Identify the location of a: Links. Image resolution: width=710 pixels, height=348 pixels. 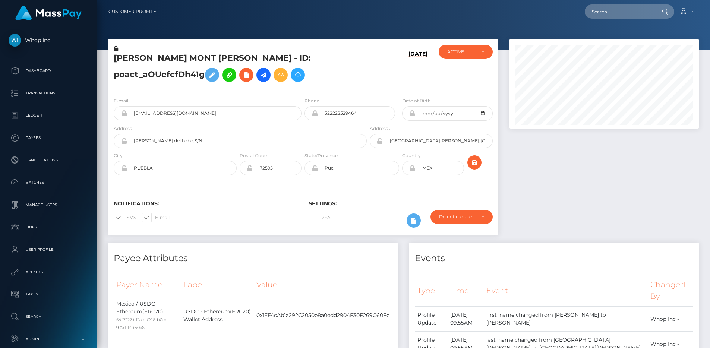
(48, 227).